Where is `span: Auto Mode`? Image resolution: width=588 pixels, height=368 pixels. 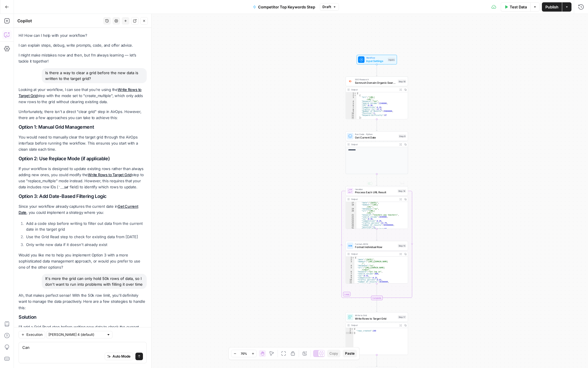
span: Auto Mode is located at coordinates (122, 356).